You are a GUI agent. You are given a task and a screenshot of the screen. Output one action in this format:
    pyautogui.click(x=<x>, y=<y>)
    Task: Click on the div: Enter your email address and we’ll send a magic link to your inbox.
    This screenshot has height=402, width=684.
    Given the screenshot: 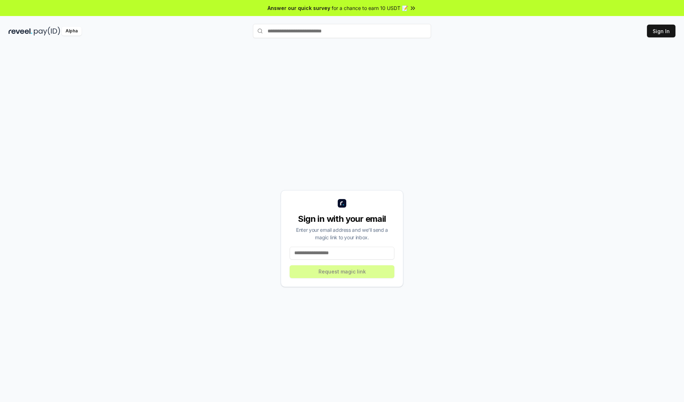 What is the action you would take?
    pyautogui.click(x=342, y=234)
    